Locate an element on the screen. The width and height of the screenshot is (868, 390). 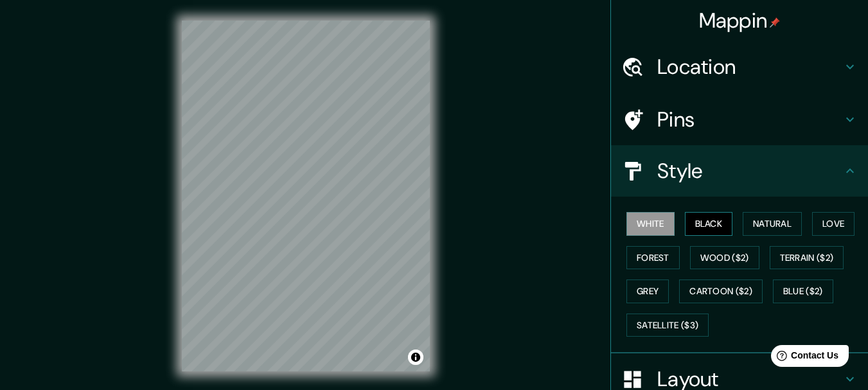
button: Love is located at coordinates (833, 224).